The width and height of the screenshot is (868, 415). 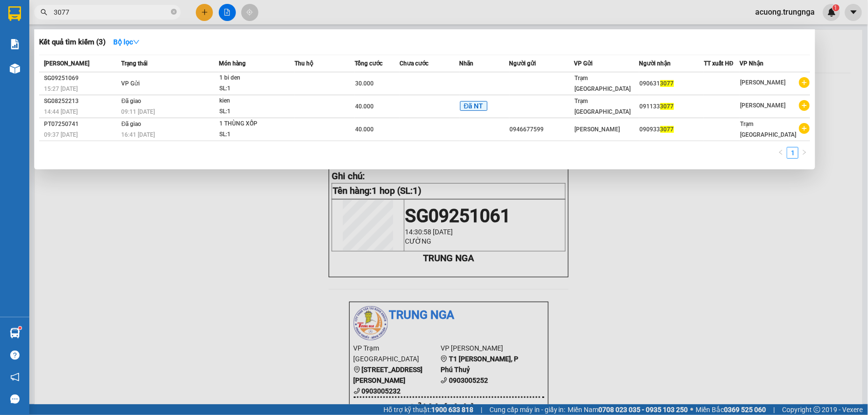 What do you see at coordinates (474, 106) in the screenshot?
I see `span: Đã NT` at bounding box center [474, 106].